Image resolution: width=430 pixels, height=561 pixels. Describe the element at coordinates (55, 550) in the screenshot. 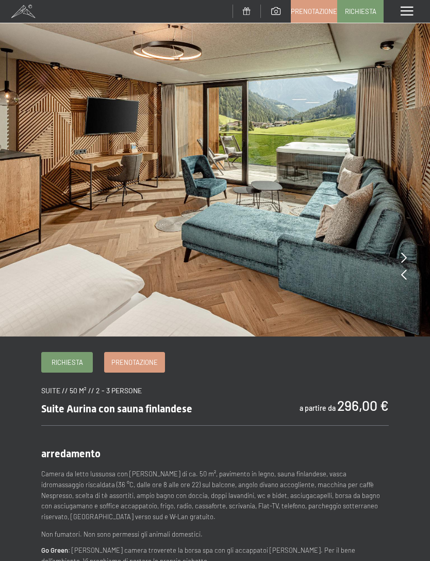

I see `strong: Go Green` at that location.